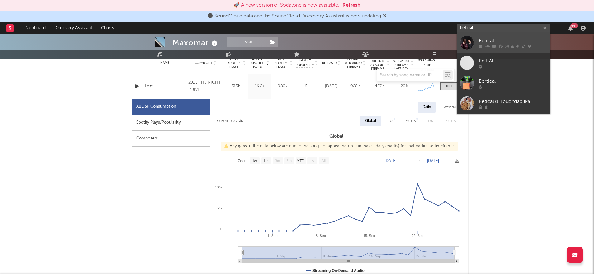  I want to click on div: US, so click(390, 121).